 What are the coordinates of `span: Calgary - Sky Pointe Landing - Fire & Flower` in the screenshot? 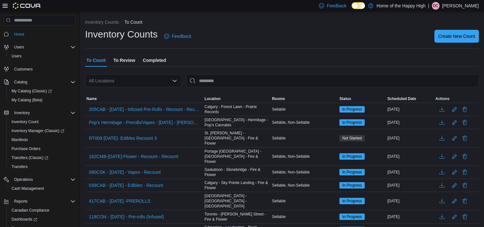 It's located at (237, 185).